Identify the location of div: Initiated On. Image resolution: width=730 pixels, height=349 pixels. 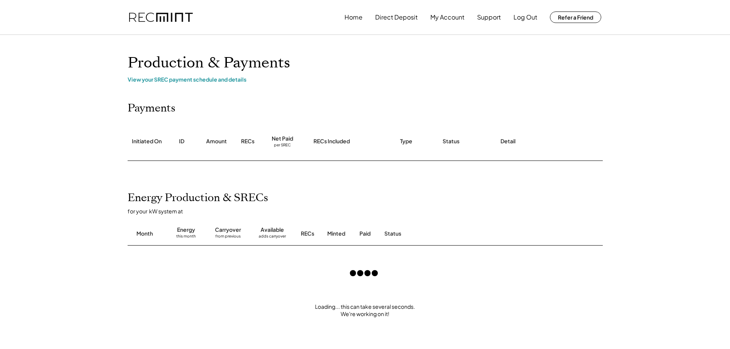
(147, 141).